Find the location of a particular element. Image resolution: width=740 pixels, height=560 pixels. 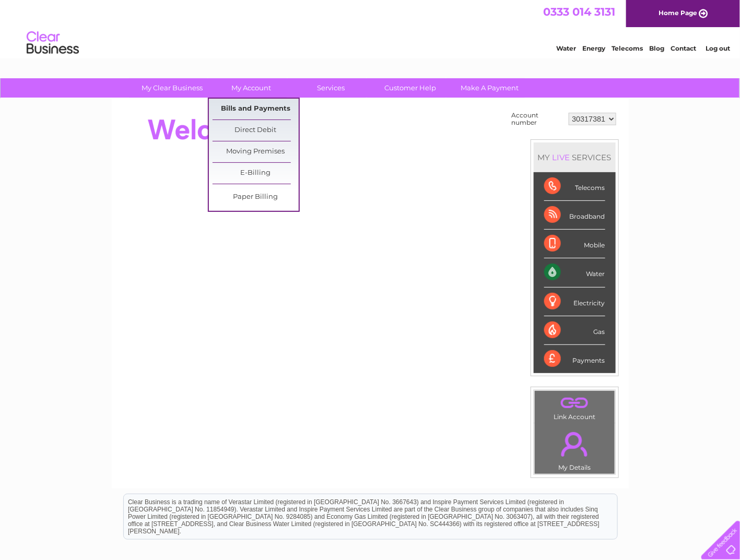

div: LIVE is located at coordinates (561, 157).